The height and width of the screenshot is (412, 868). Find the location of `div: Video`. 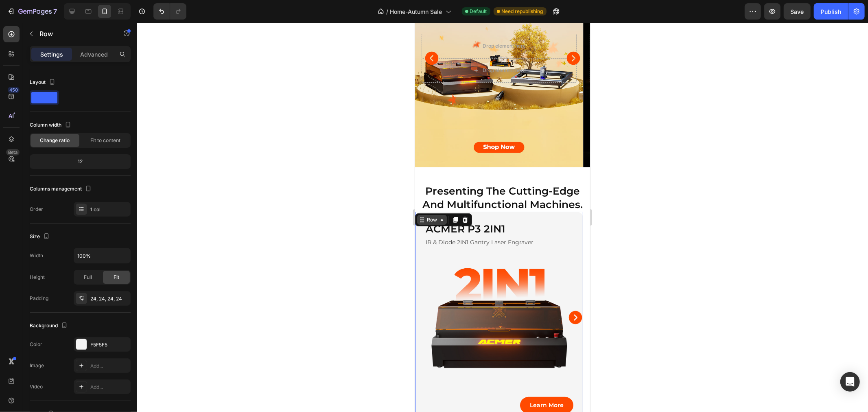

div: Video is located at coordinates (36, 386).